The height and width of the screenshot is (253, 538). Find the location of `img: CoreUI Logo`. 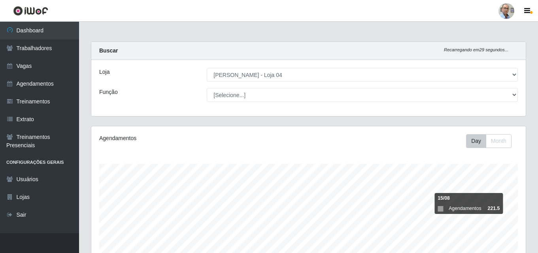

img: CoreUI Logo is located at coordinates (30, 11).